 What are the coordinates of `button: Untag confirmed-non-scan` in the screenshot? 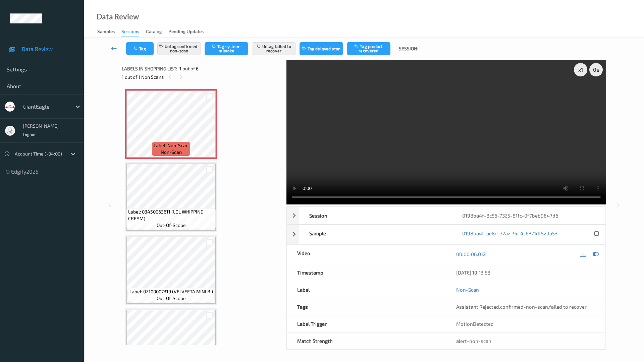 It's located at (179, 49).